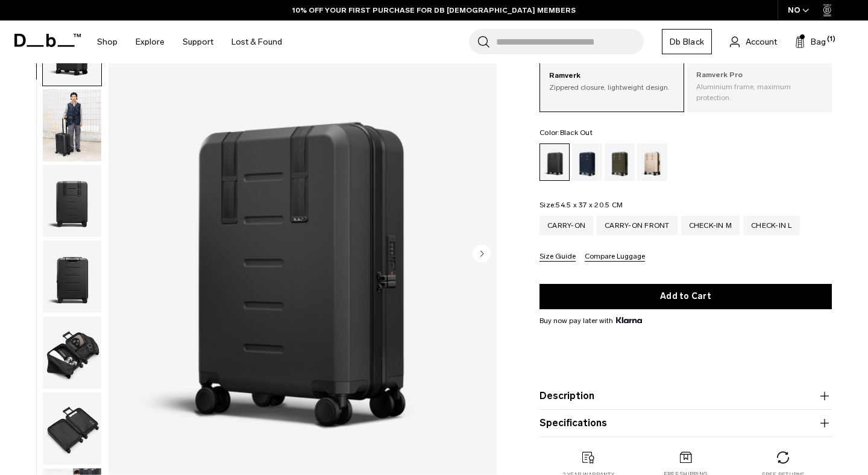 This screenshot has width=868, height=475. What do you see at coordinates (198, 41) in the screenshot?
I see `a: Support` at bounding box center [198, 41].